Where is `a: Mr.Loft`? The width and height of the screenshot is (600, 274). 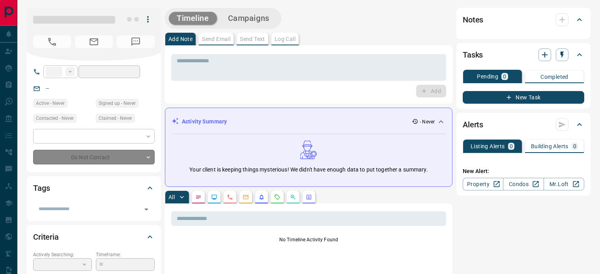
a: Mr.Loft is located at coordinates (564, 184).